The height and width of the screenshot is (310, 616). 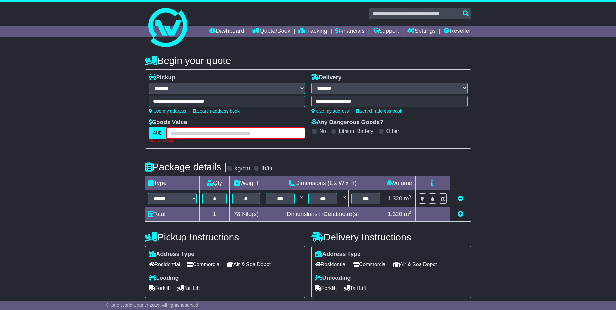 I want to click on td: Total, so click(x=172, y=214).